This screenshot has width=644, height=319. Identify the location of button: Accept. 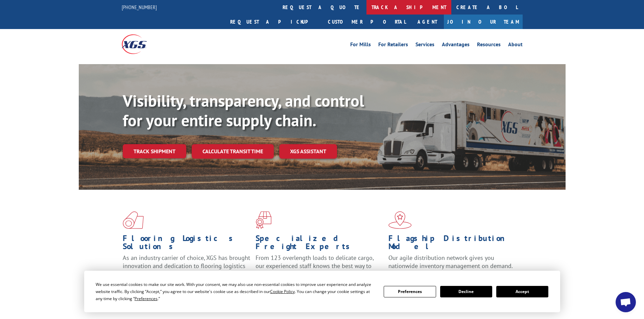
(522, 292).